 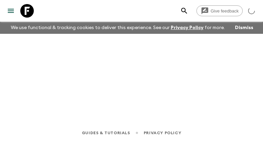 I want to click on button: menu, so click(x=11, y=11).